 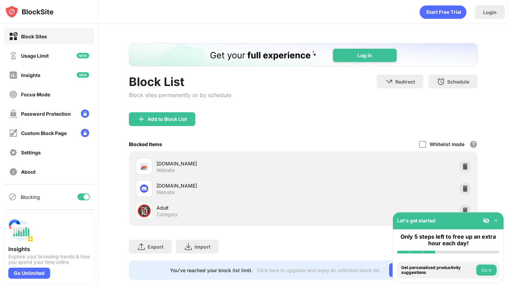 I want to click on img: about-off.svg, so click(x=13, y=172).